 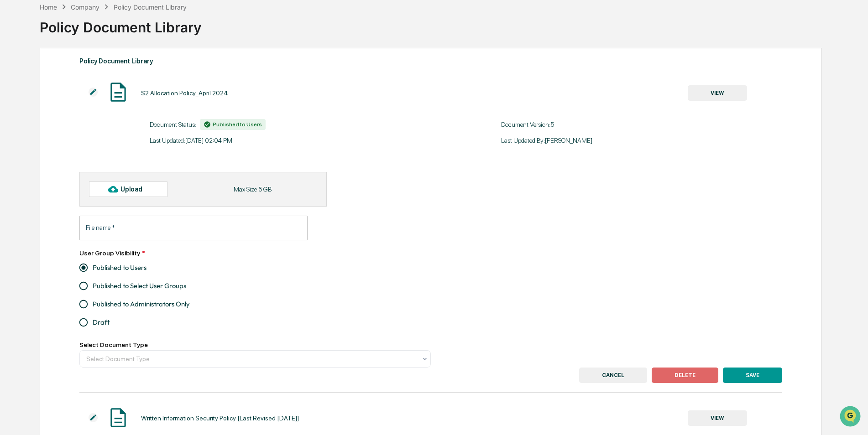 I want to click on div: S2 Allocation Policy_April 2024, so click(x=184, y=93).